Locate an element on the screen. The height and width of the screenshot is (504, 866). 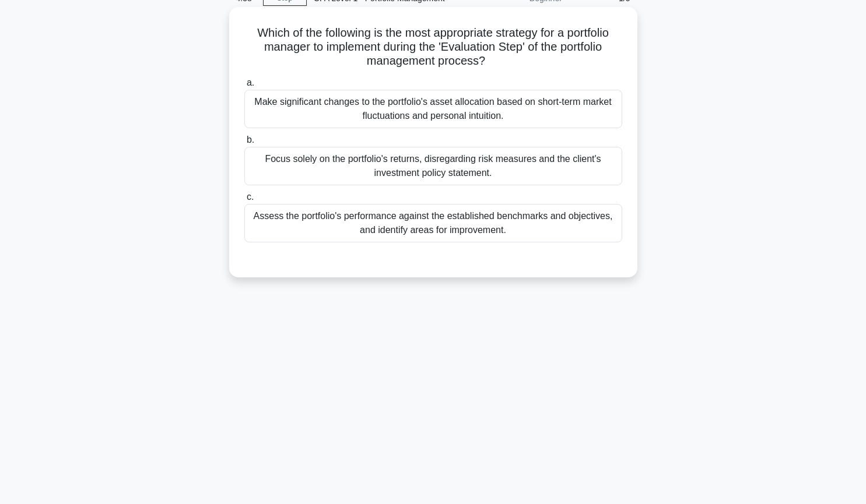
span: a. is located at coordinates (250, 82).